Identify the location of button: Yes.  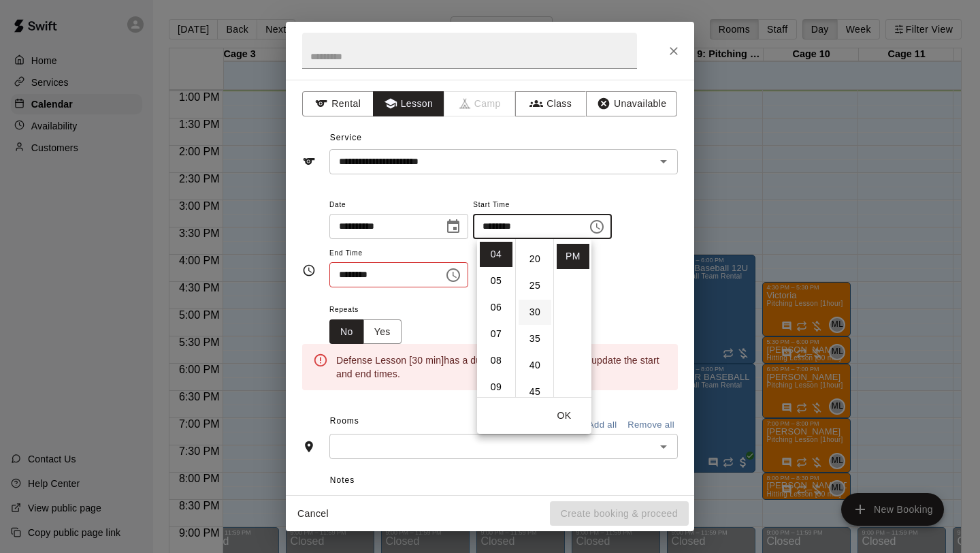
(382, 332).